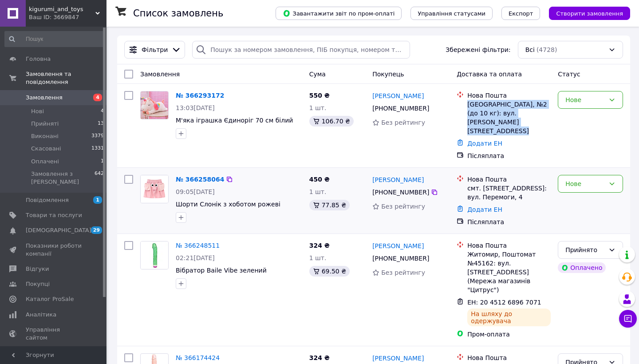 This screenshot has width=639, height=364. Describe the element at coordinates (45, 136) in the screenshot. I see `span: Виконані` at that location.